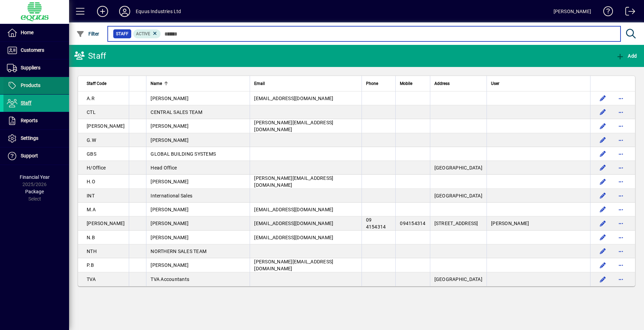 The height and width of the screenshot is (330, 644). I want to click on span: Financial Year, so click(35, 177).